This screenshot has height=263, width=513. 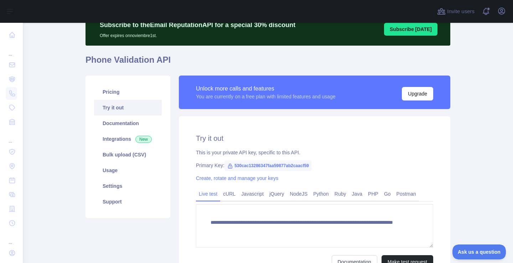 I want to click on span: 530cac13286347faa59877ab2caacf59, so click(x=268, y=166).